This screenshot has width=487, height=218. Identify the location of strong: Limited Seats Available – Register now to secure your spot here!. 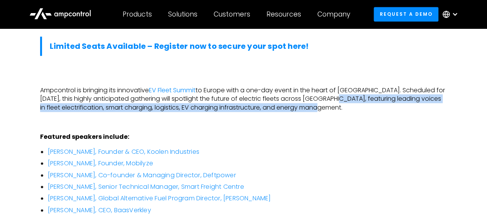
(179, 46).